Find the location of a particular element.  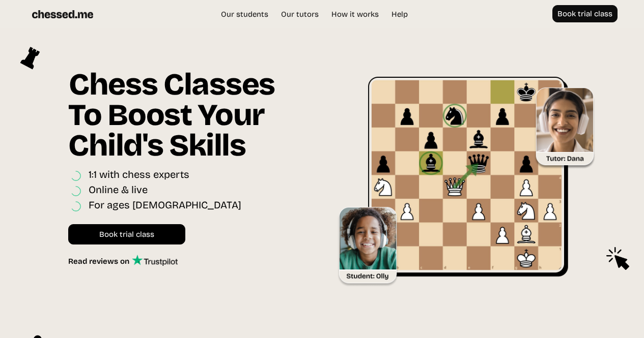

div: 1:1 with chess experts is located at coordinates (139, 175).